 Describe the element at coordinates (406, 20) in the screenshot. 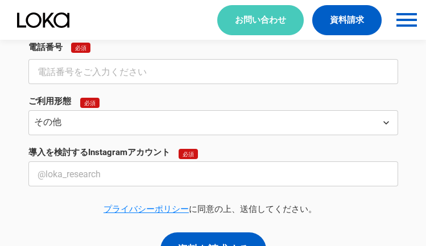

I see `button: menu` at that location.